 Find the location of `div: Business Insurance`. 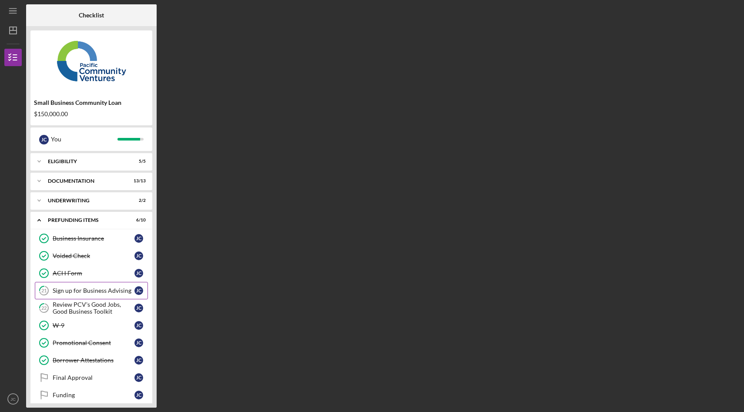

div: Business Insurance is located at coordinates (94, 239).